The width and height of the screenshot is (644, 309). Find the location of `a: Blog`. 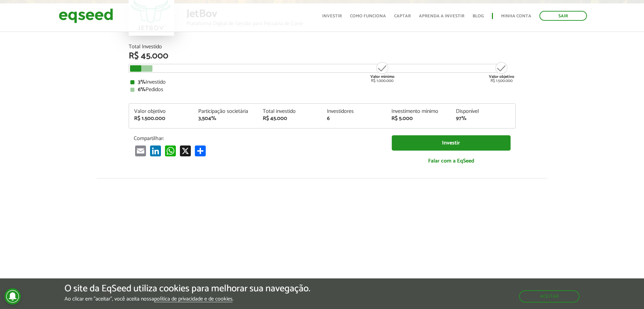

a: Blog is located at coordinates (478, 16).